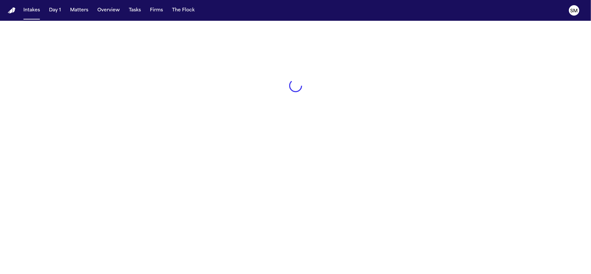  What do you see at coordinates (12, 10) in the screenshot?
I see `img: Finch Logo` at bounding box center [12, 10].